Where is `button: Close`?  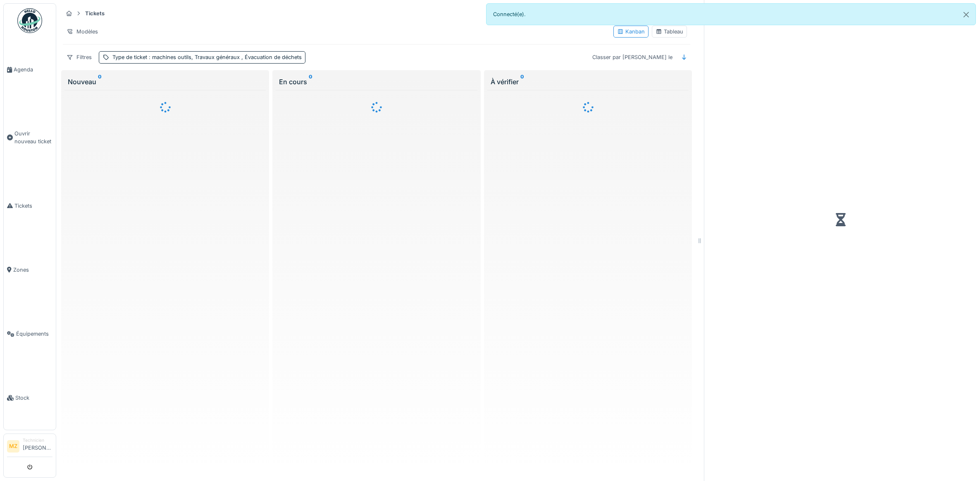 button: Close is located at coordinates (966, 14).